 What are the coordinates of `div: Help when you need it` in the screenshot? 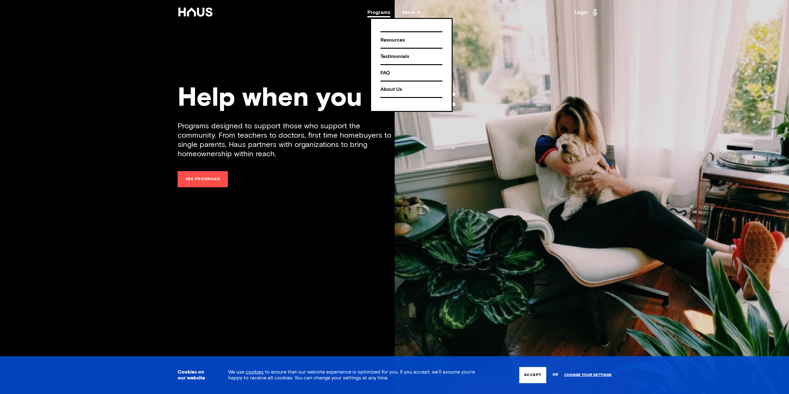 It's located at (394, 98).